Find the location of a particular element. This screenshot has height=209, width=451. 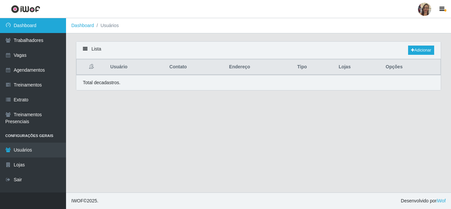

th: Usuário is located at coordinates (136, 67).